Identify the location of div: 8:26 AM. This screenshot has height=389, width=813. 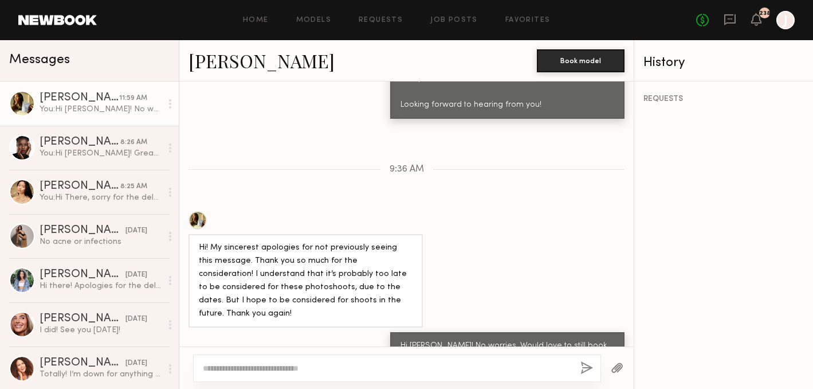
(134, 142).